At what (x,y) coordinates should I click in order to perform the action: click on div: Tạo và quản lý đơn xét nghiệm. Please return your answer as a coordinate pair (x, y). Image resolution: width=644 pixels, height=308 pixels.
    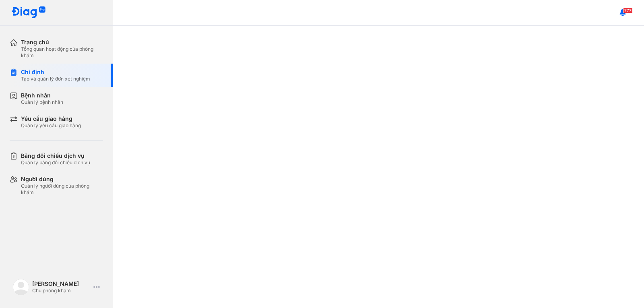
    Looking at the image, I should click on (56, 79).